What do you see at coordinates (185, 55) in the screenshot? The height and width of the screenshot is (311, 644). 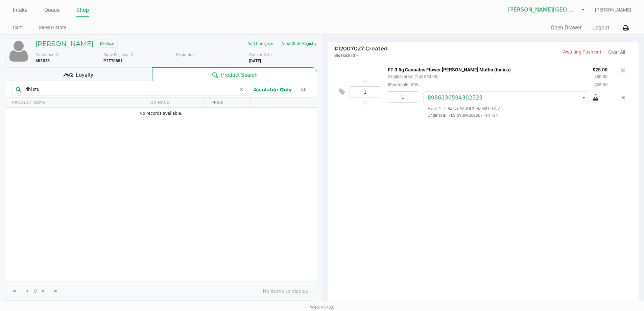 I see `span: Expiration` at bounding box center [185, 55].